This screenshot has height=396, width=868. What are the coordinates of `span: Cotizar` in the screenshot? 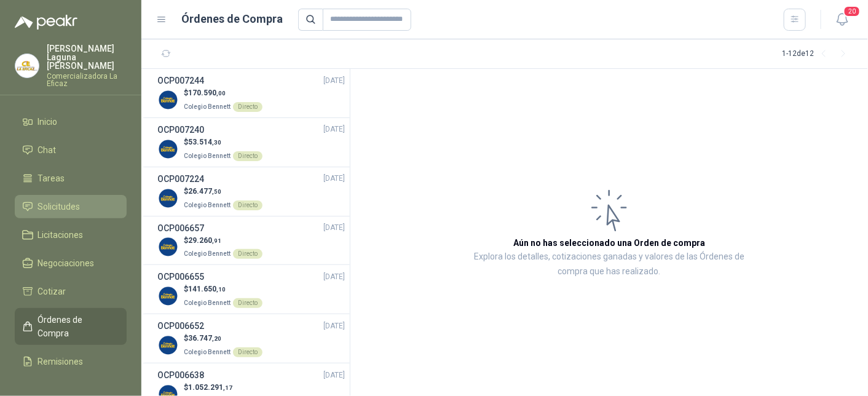 It's located at (52, 291).